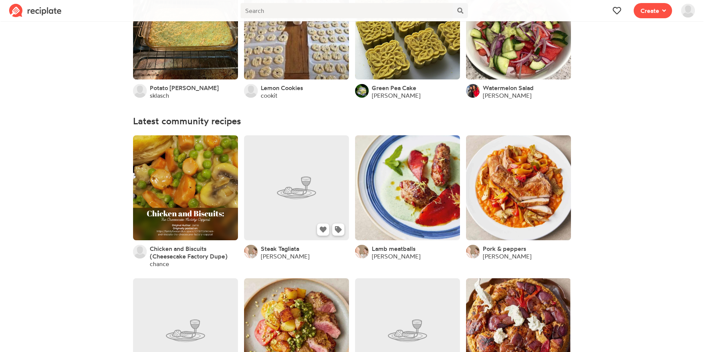 This screenshot has height=352, width=704. I want to click on a: Pork & peppers, so click(504, 248).